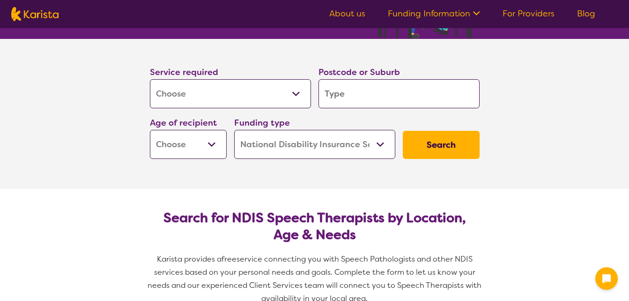  I want to click on img: Karista logo, so click(35, 14).